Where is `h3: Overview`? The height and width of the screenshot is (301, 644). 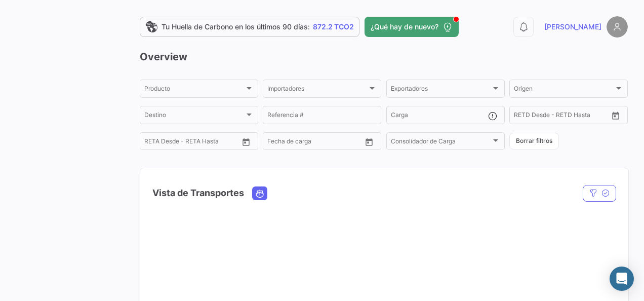
h3: Overview is located at coordinates (384, 57).